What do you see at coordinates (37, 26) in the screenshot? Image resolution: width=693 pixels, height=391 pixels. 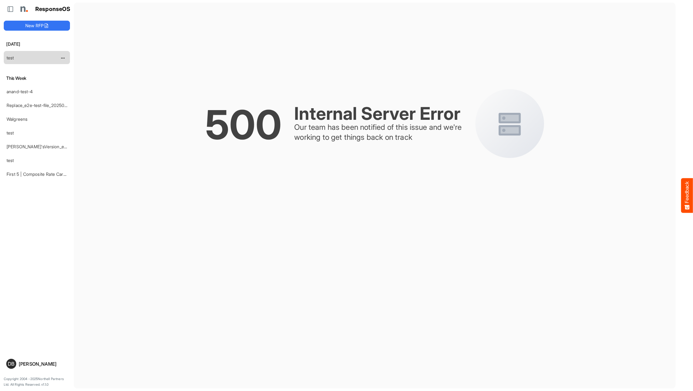 I see `button: New RFP` at bounding box center [37, 26].